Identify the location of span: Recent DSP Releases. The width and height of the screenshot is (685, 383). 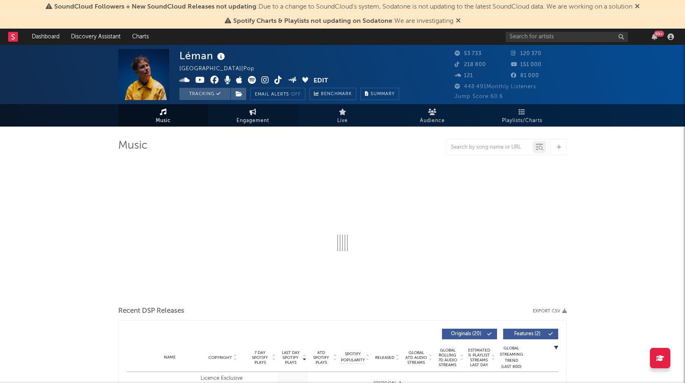
(151, 311).